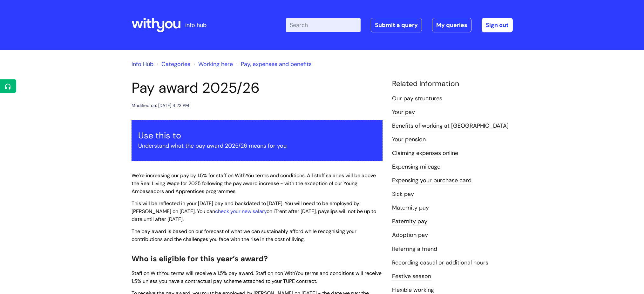 This screenshot has width=644, height=294. What do you see at coordinates (323, 25) in the screenshot?
I see `input: Search` at bounding box center [323, 25].